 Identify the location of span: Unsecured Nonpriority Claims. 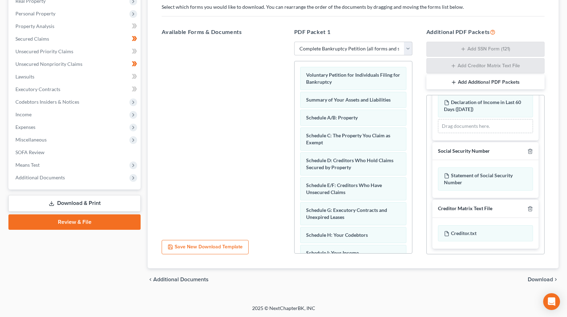
(49, 64).